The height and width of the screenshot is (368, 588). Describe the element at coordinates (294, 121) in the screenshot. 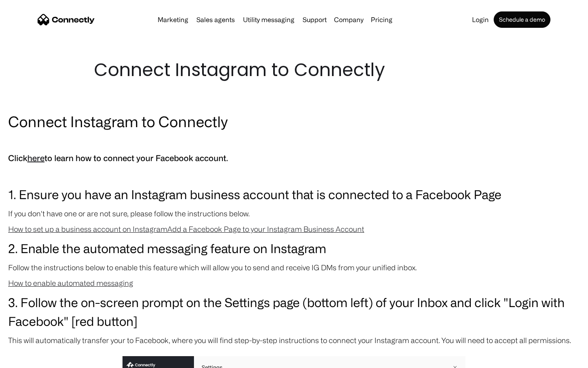

I see `h2: Connect Instagram to Connectly` at that location.